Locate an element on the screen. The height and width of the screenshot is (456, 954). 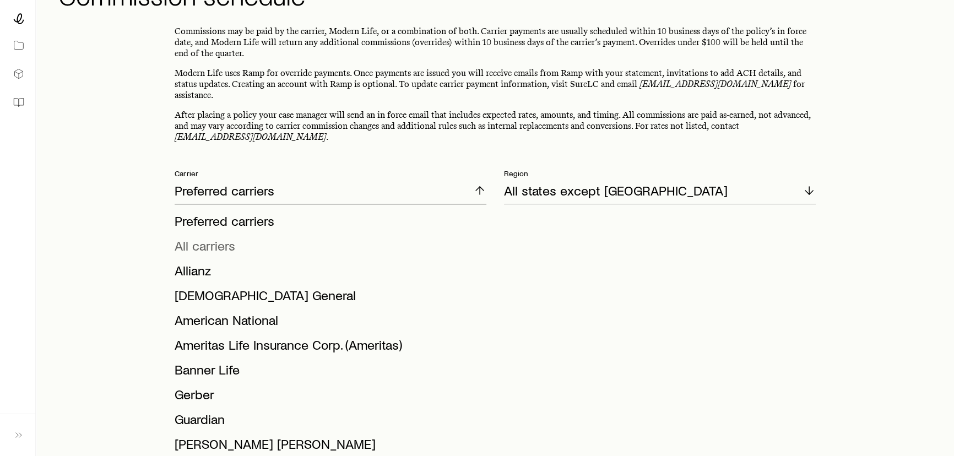
li: Banner Life is located at coordinates (327, 369).